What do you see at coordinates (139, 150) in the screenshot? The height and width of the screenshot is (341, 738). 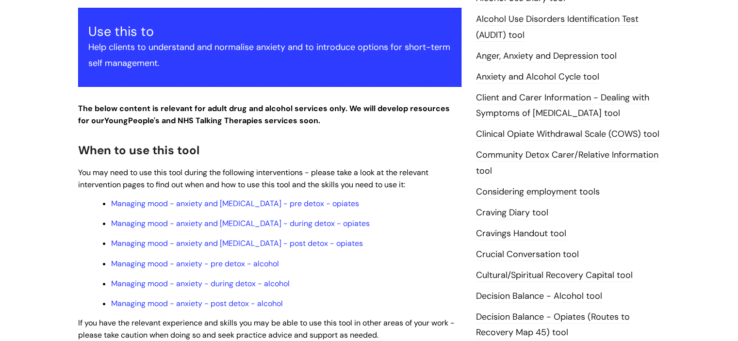 I see `span: When to use this tool` at bounding box center [139, 150].